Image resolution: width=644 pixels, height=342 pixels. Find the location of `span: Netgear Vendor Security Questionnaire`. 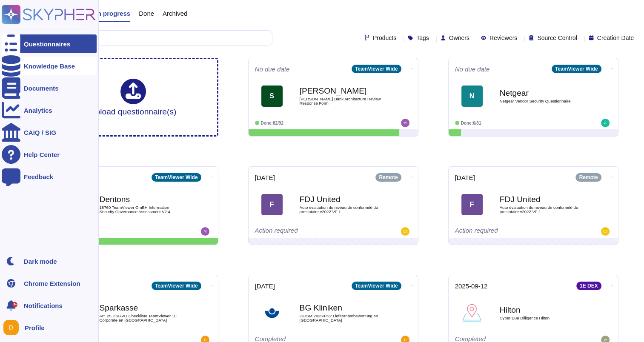

span: Netgear Vendor Security Questionnaire is located at coordinates (542, 102).